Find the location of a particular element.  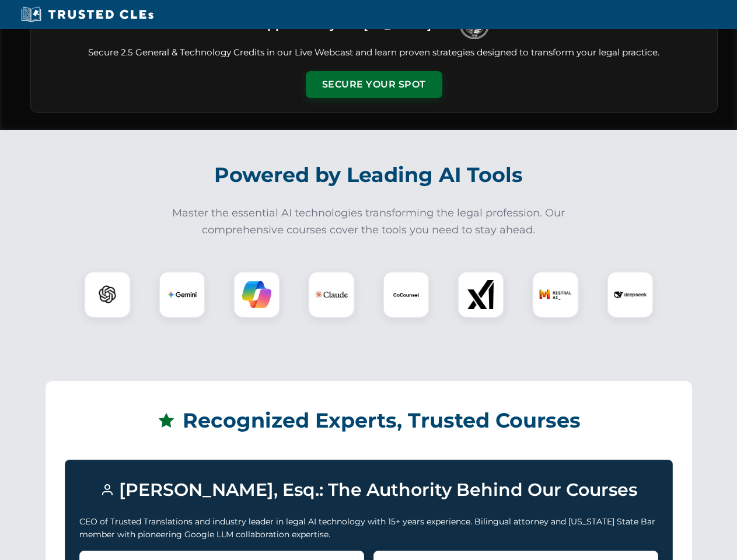

img: ChatGPT Logo is located at coordinates (107, 295).